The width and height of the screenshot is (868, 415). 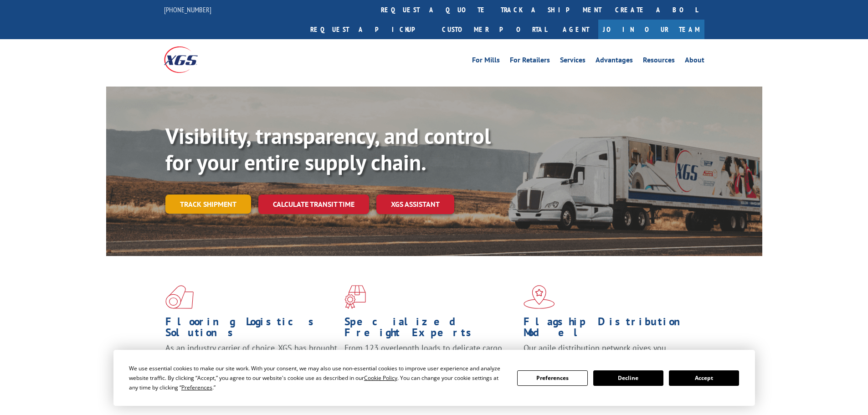 What do you see at coordinates (610, 329) in the screenshot?
I see `h1: Flagship Distribution Model` at bounding box center [610, 329].